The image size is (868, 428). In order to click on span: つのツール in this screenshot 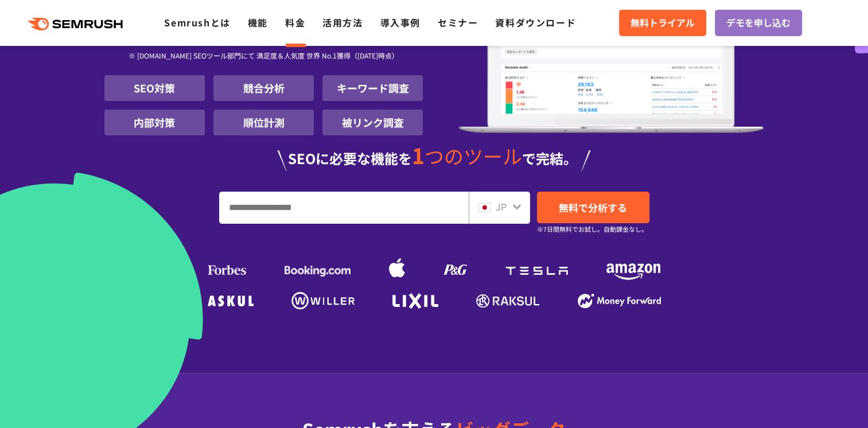, I will do `click(474, 155)`.